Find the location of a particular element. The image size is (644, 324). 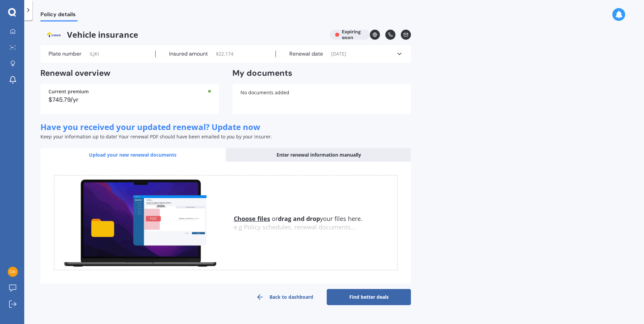

h2: Renewal overview is located at coordinates (130, 73).